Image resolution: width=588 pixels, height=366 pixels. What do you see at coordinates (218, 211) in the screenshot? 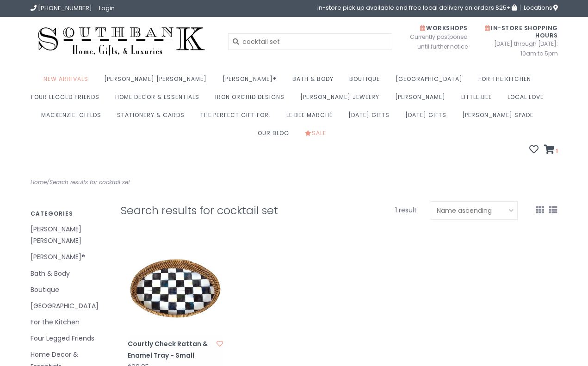
I see `h1: Search results for cocktail set` at bounding box center [218, 211].